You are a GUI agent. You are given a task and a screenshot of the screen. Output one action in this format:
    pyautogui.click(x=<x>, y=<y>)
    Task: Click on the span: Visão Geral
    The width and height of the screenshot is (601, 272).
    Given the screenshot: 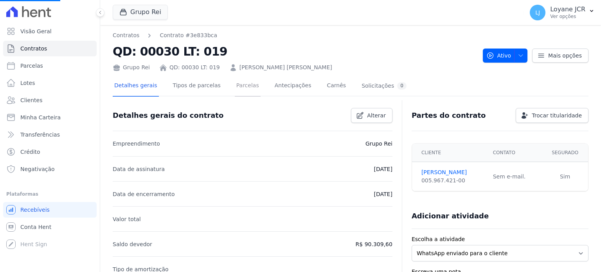 What is the action you would take?
    pyautogui.click(x=36, y=31)
    